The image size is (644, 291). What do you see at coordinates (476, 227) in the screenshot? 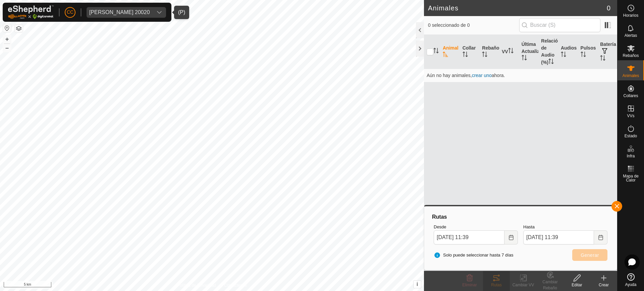
I see `label: Desde` at bounding box center [476, 227].